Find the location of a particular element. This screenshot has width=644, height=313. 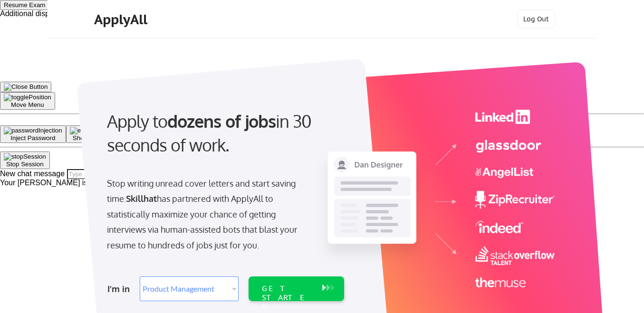

strong: Skillhat is located at coordinates (141, 199).